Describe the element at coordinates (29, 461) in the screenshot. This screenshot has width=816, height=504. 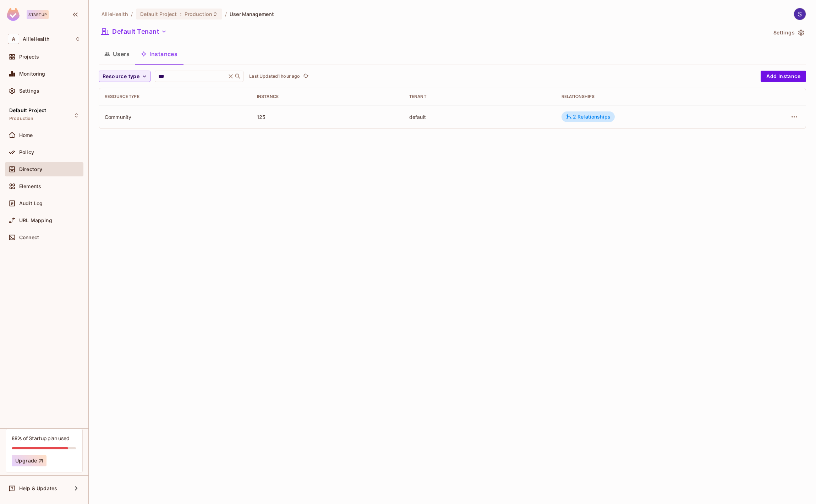
I see `button: Upgrade` at that location.